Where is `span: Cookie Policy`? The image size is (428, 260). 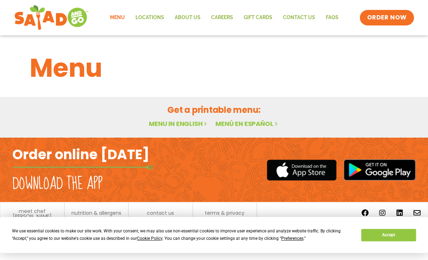 span: Cookie Policy is located at coordinates (150, 239).